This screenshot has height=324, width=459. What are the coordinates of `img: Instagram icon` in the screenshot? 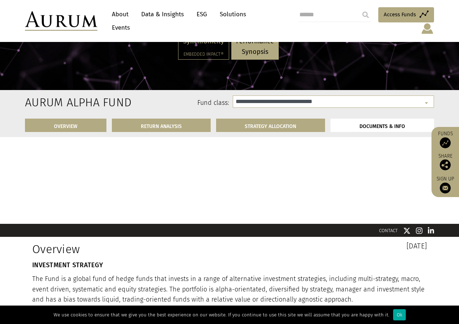 It's located at (419, 231).